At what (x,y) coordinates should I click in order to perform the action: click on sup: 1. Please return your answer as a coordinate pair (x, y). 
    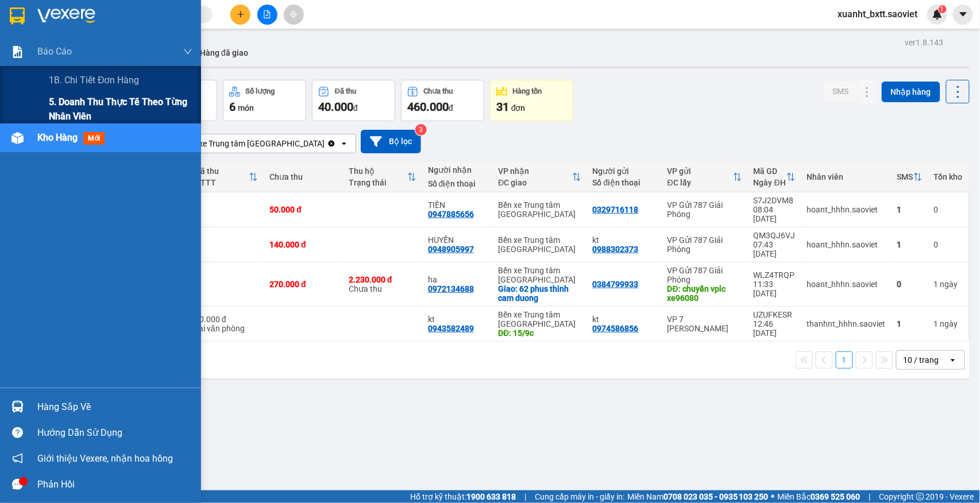
    Looking at the image, I should click on (943, 10).